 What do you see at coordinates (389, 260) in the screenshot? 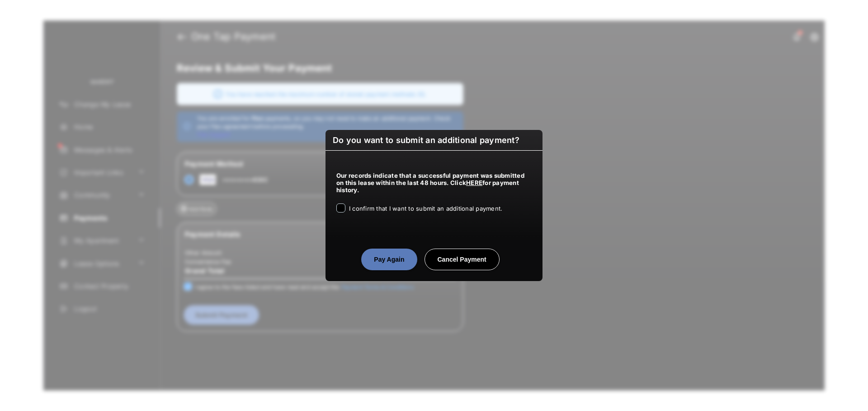
I see `button: Pay Again` at bounding box center [389, 260].